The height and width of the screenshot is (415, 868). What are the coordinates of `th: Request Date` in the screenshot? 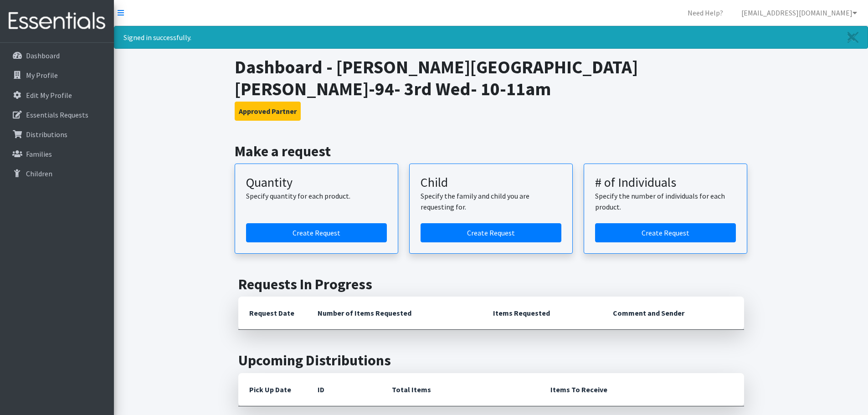 It's located at (272, 313).